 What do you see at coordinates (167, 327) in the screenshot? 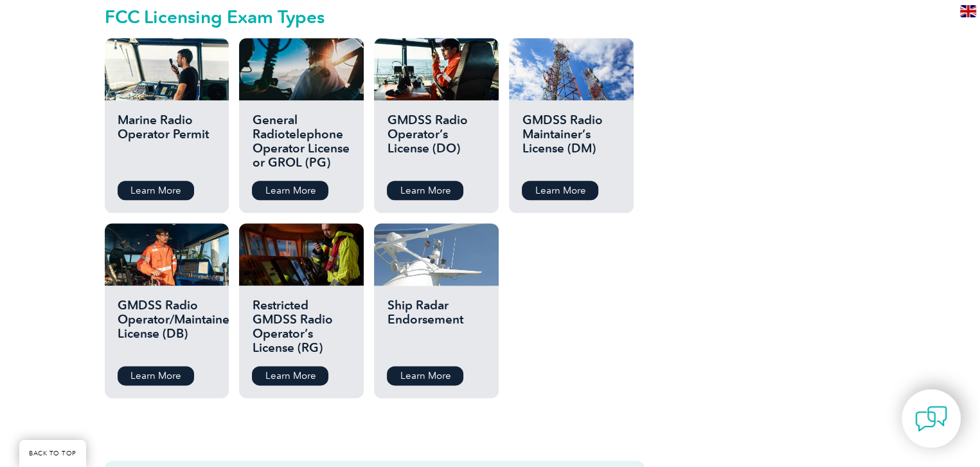
I see `h2: GMDSS Radio Operator/Maintainer License (DB)` at bounding box center [167, 327].